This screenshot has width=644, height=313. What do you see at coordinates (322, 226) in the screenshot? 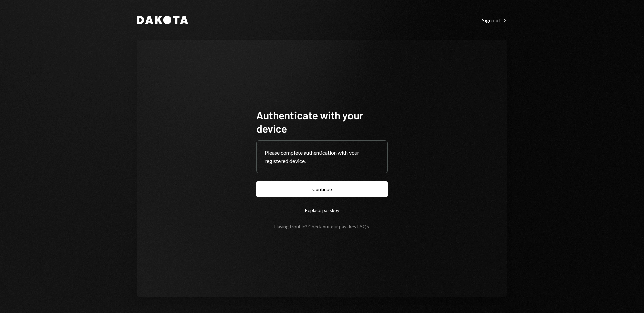
I see `div: Having trouble? Check out our .` at bounding box center [322, 226].